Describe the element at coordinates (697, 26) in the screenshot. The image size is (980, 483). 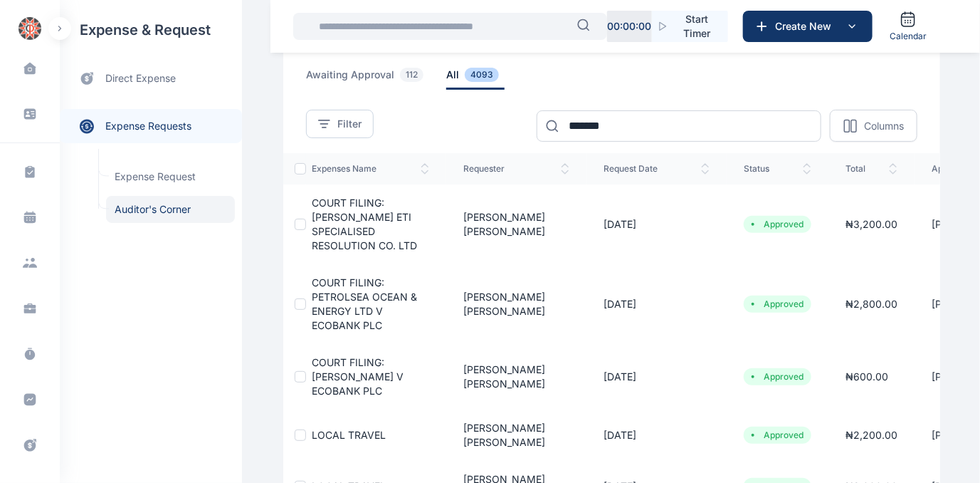
I see `span: Start Timer` at that location.